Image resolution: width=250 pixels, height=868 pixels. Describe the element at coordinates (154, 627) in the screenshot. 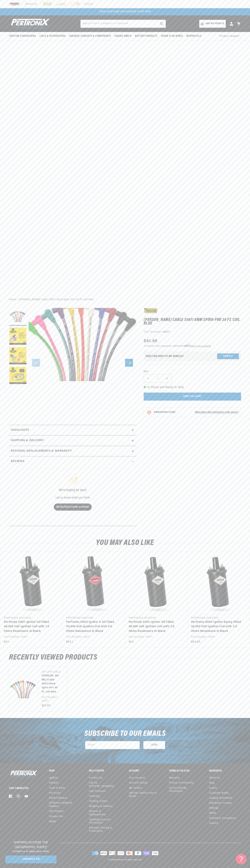

I see `a: PerTronix 40511 Ignitor Oil Filled 40,000 Volt Ignition Coil with 3.0 Ohms Resistance in Black` at that location.